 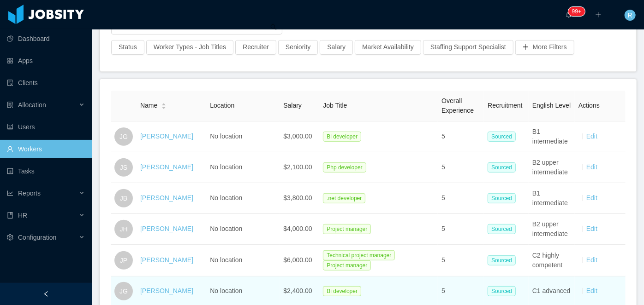 I want to click on a: icon: userWorkers, so click(x=46, y=149).